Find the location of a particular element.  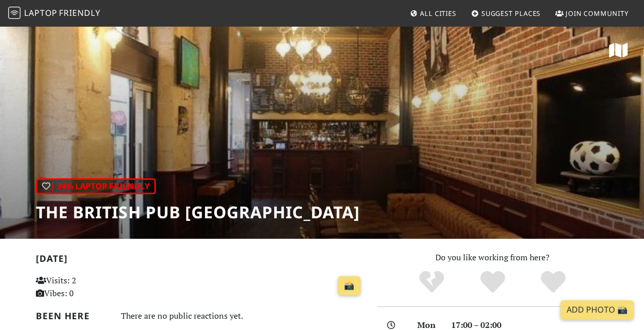

span: Friendly is located at coordinates (80, 12).